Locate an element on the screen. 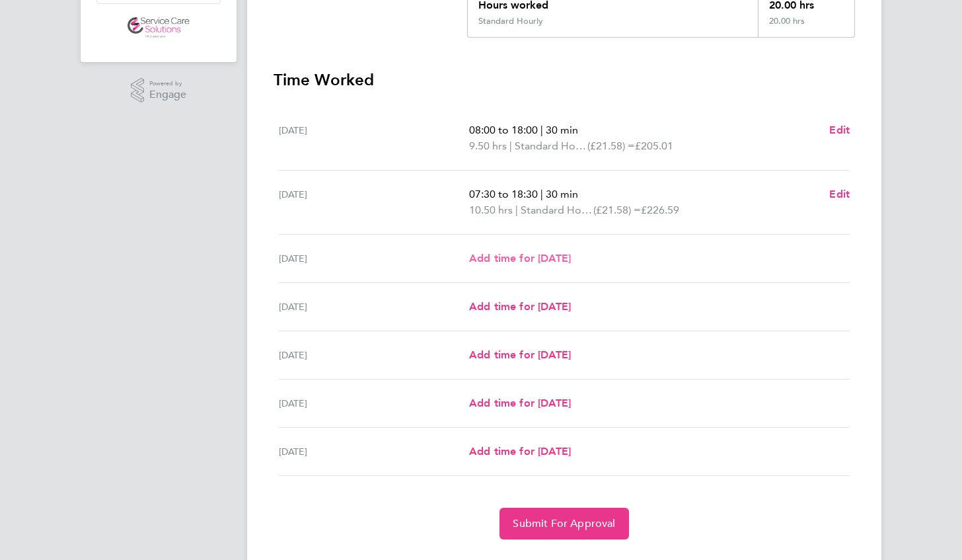  div: Standard Hourly is located at coordinates (511, 21).